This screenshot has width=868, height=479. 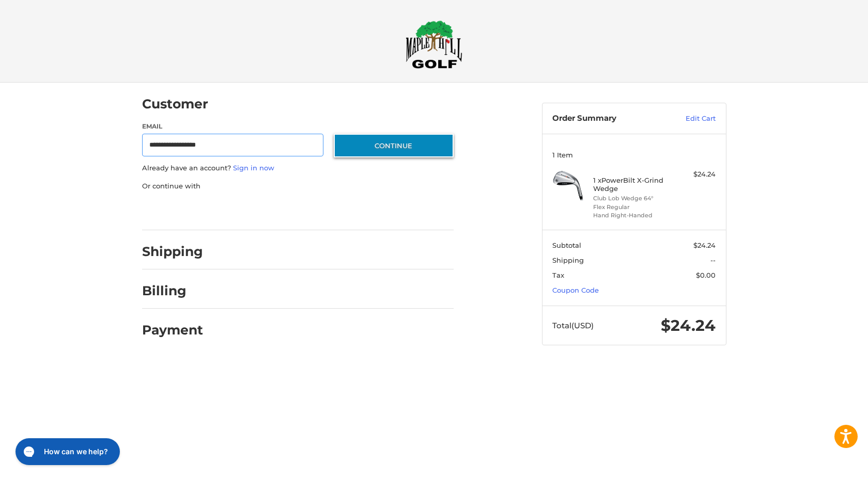 What do you see at coordinates (66, 17) in the screenshot?
I see `h2: How can we help?` at bounding box center [66, 17].